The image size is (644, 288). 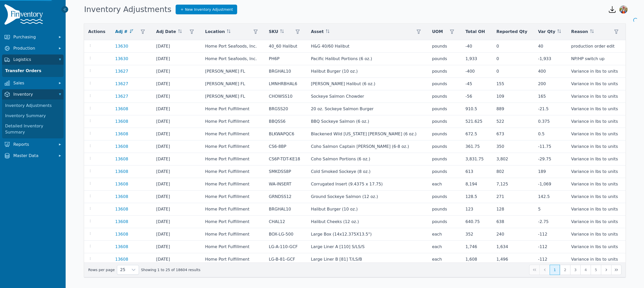 What do you see at coordinates (623, 10) in the screenshot?
I see `img: Sera Wheeler` at bounding box center [623, 10].